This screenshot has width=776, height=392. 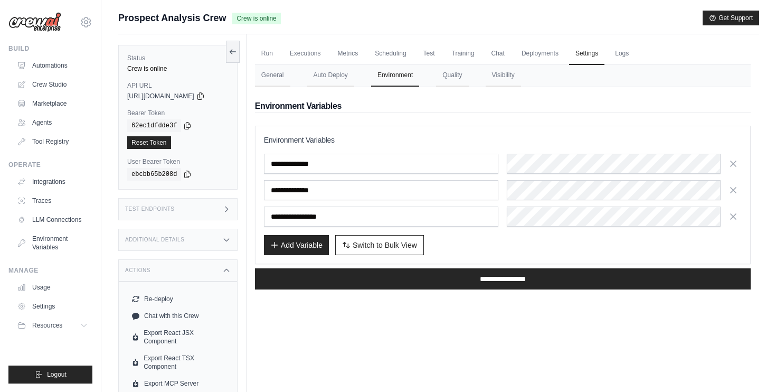 What do you see at coordinates (385, 245) in the screenshot?
I see `span: Switch to Bulk View` at bounding box center [385, 245].